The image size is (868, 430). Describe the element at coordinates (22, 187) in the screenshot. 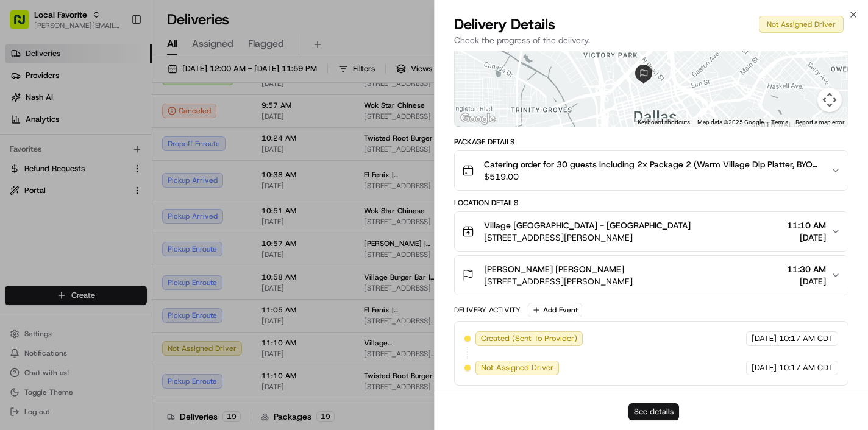

I see `img: Angelique Valdez` at that location.